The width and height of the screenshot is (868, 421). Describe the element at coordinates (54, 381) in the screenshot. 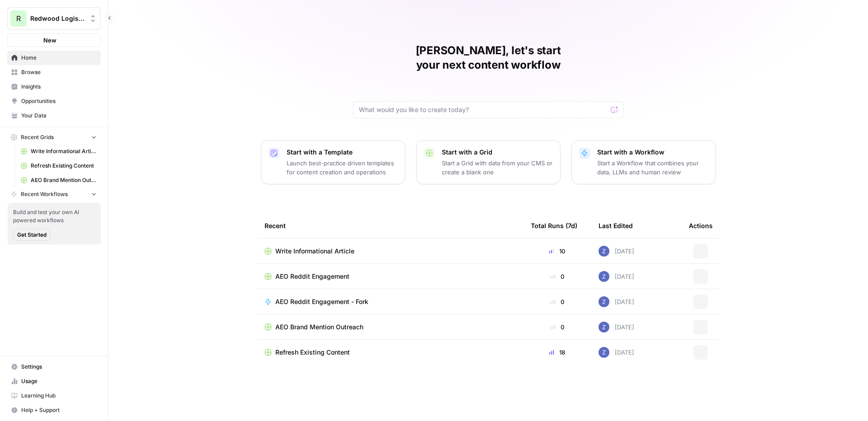

I see `a: Usage` at that location.